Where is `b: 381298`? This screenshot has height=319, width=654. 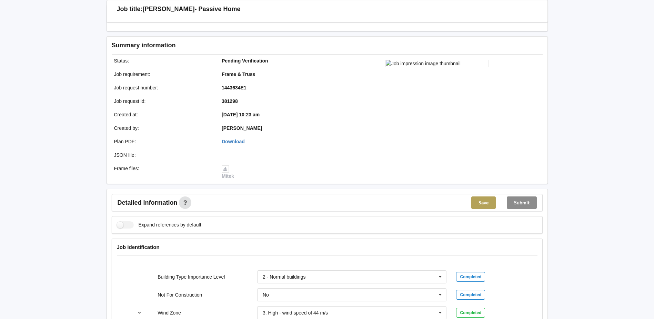 b: 381298 is located at coordinates (230, 101).